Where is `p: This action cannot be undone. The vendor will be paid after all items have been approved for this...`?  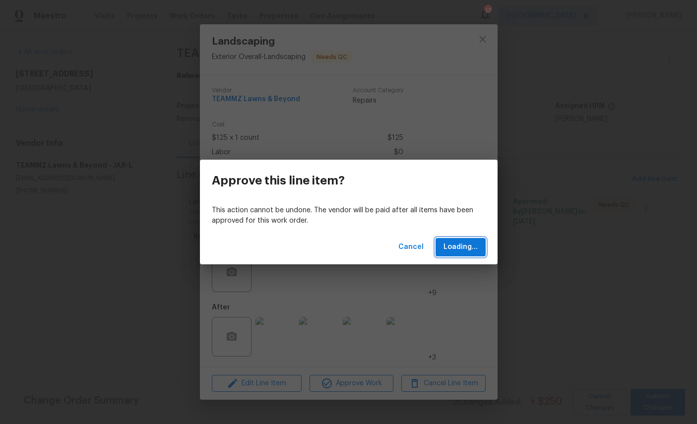 p: This action cannot be undone. The vendor will be paid after all items have been approved for this... is located at coordinates (349, 216).